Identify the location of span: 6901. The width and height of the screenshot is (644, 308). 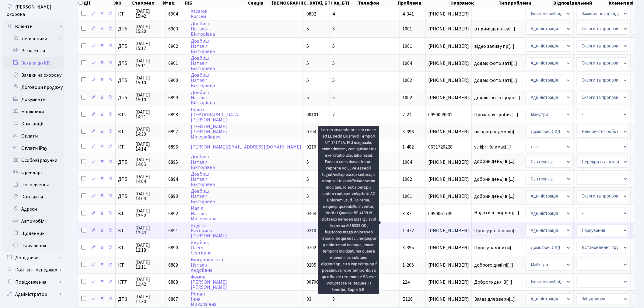
(173, 63).